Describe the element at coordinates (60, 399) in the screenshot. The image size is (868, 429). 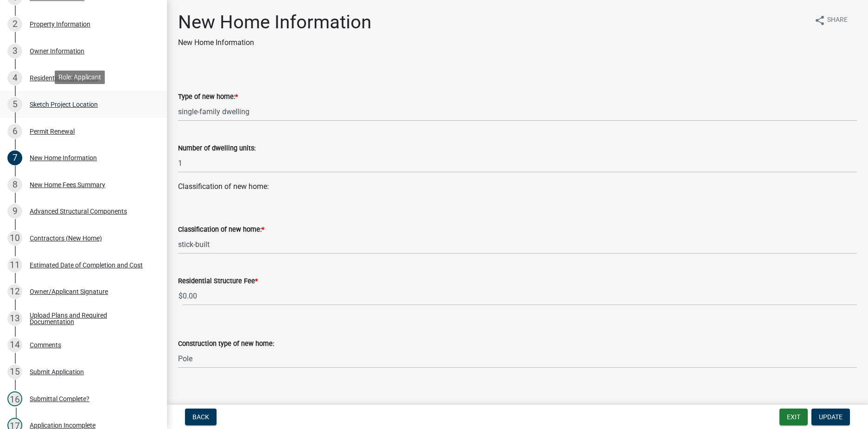
I see `div: Submittal Complete?` at that location.